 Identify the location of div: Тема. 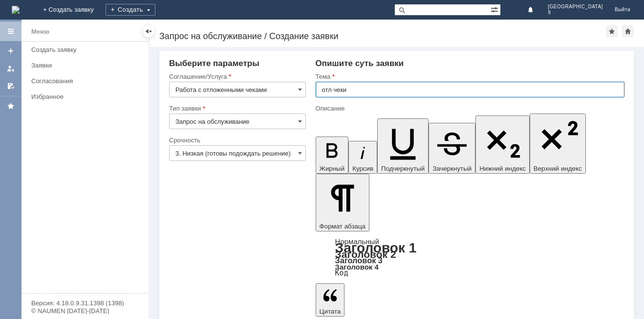
(469, 76).